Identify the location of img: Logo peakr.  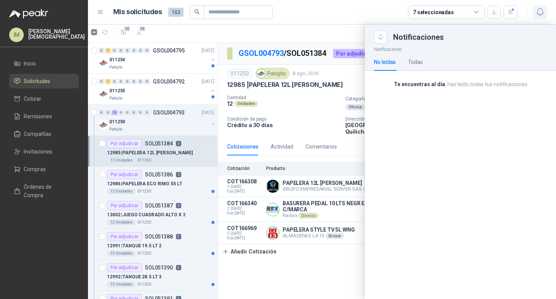
(29, 14).